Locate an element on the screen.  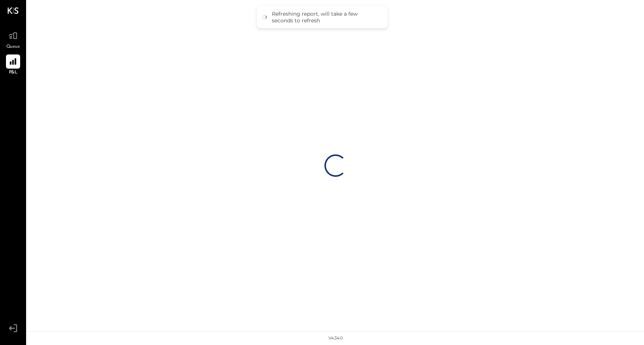
div: v 4.34.0 is located at coordinates (336, 339).